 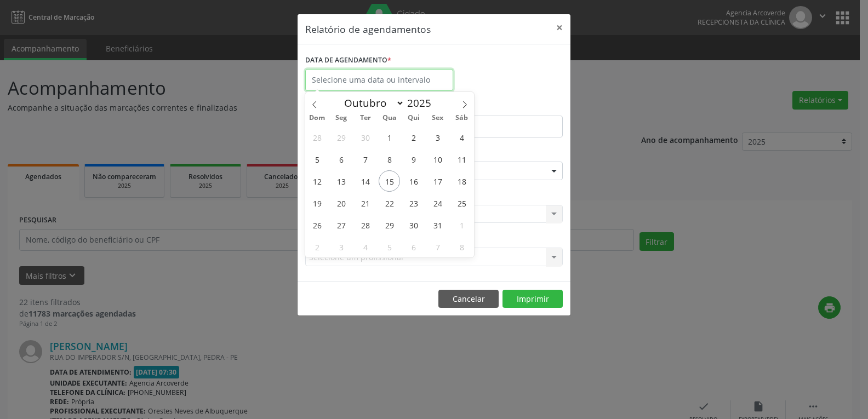 I want to click on span: Outubro 26, 2025, so click(x=316, y=224).